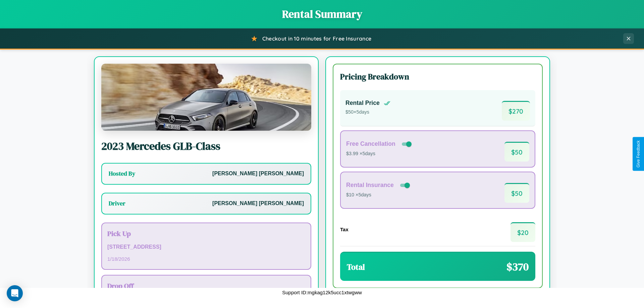 This screenshot has height=308, width=644. Describe the element at coordinates (371, 143) in the screenshot. I see `h4: Free Cancellation` at that location.